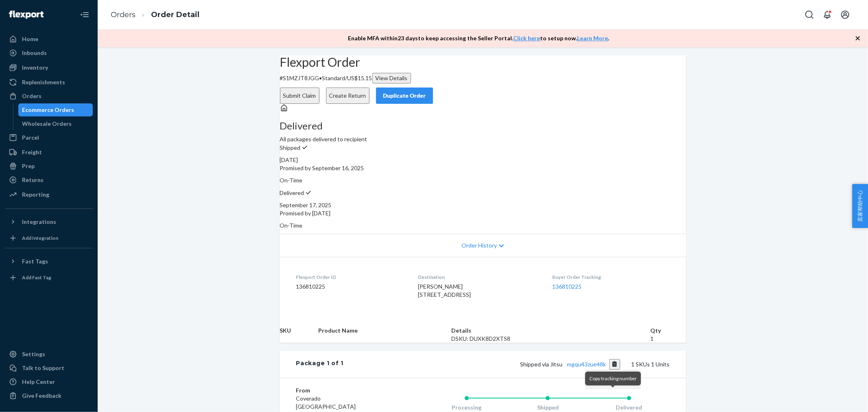 This screenshot has height=412, width=868. Describe the element at coordinates (392, 78) in the screenshot. I see `button: View Details` at that location.